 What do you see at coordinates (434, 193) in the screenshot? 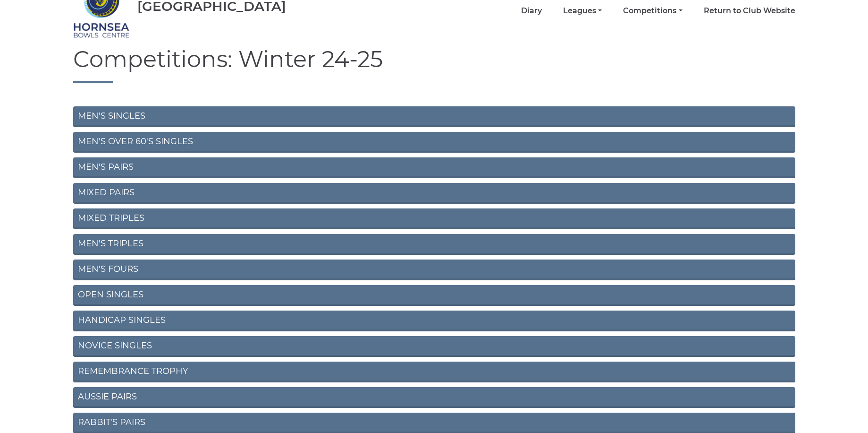
I see `a: MIXED PAIRS` at bounding box center [434, 193].